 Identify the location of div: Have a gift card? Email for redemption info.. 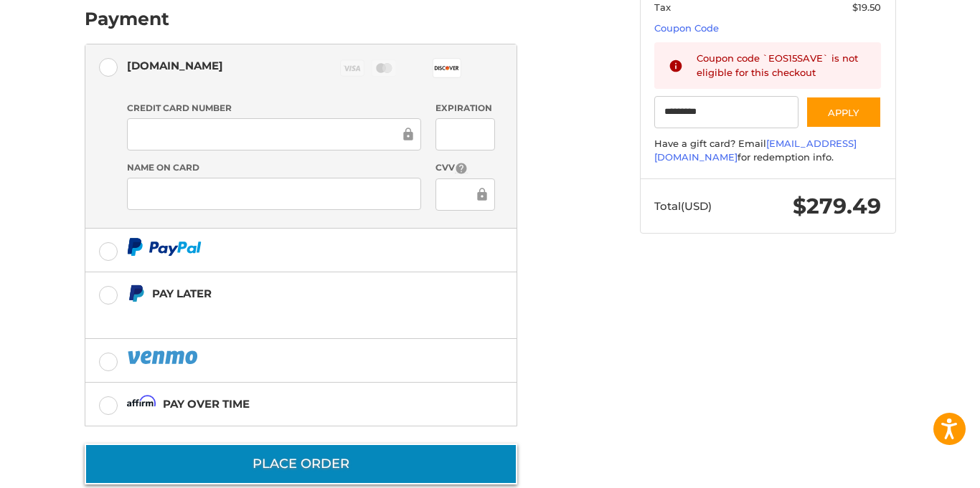
(768, 151).